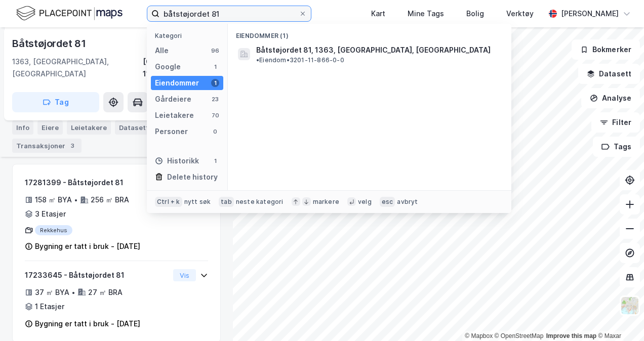  What do you see at coordinates (197, 202) in the screenshot?
I see `div: nytt søk` at bounding box center [197, 202].